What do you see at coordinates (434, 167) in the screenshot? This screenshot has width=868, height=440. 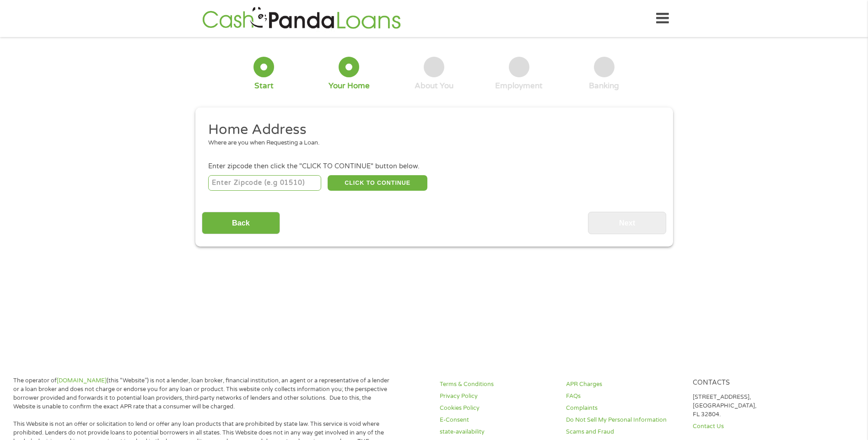 I see `div: Enter zipcode then click the "CLICK TO CONTINUE" button below.` at bounding box center [434, 167].